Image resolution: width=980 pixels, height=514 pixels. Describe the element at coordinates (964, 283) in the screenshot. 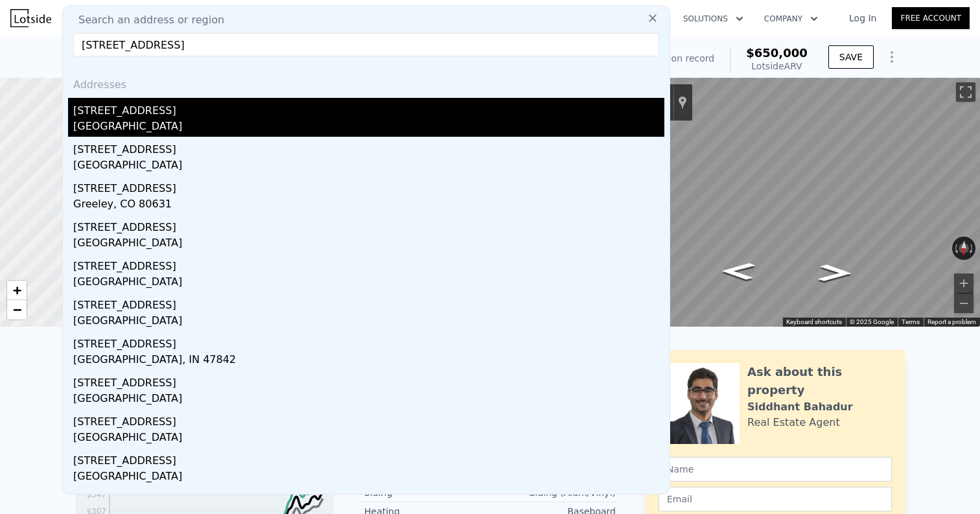

I see `button: Zoom in` at that location.